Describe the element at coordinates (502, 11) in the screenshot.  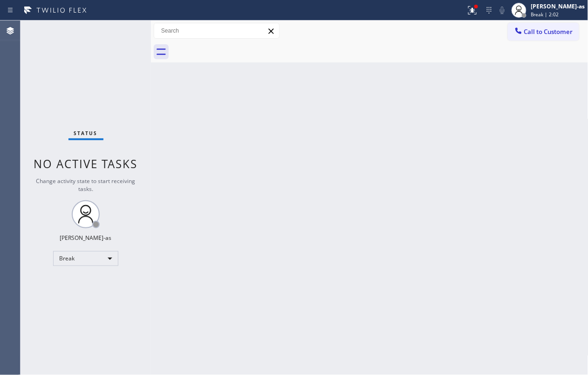
I see `button: Mute` at that location.